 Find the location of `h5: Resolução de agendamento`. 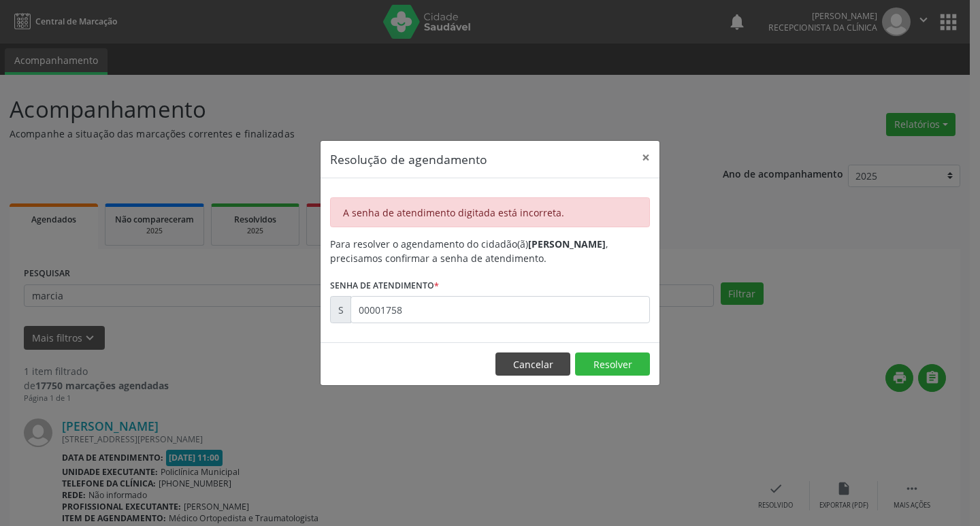

h5: Resolução de agendamento is located at coordinates (408, 159).